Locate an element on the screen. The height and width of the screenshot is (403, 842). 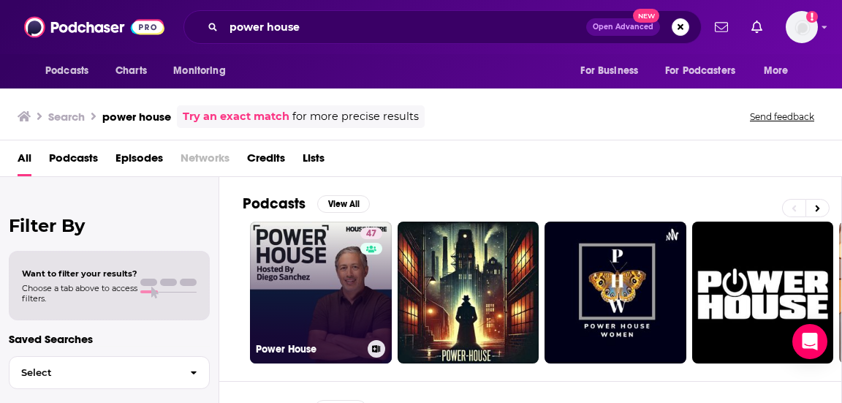
h2: Filter By is located at coordinates (109, 225).